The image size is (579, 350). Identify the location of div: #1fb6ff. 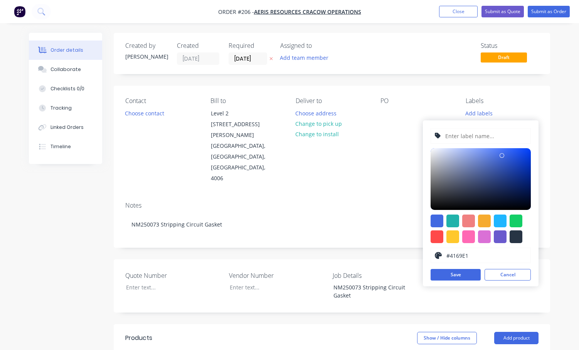
(500, 220).